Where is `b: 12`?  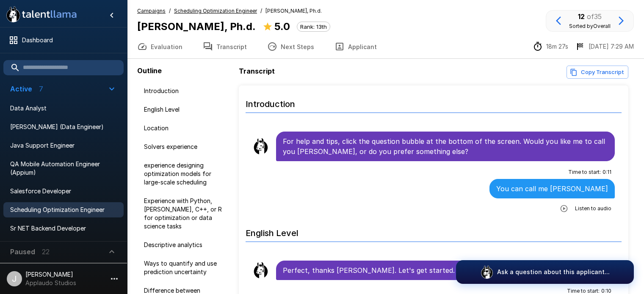
b: 12 is located at coordinates (581, 16).